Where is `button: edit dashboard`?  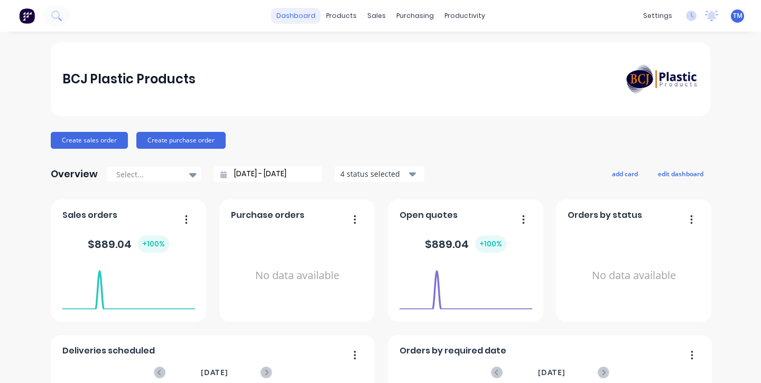
button: edit dashboard is located at coordinates (680, 174).